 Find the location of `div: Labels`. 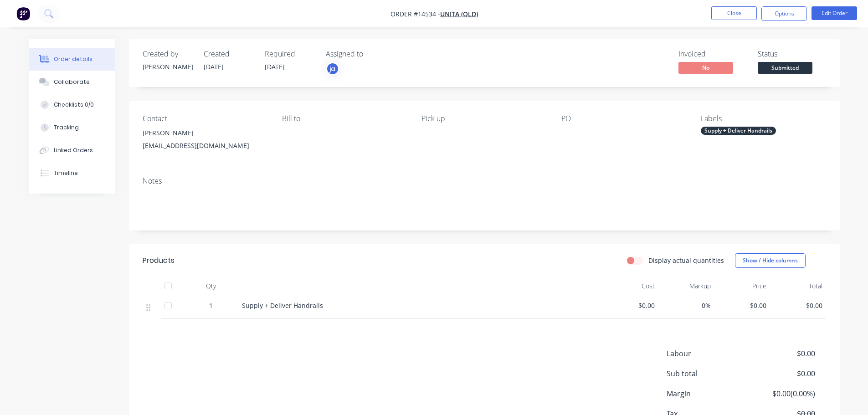

div: Labels is located at coordinates (763, 119).